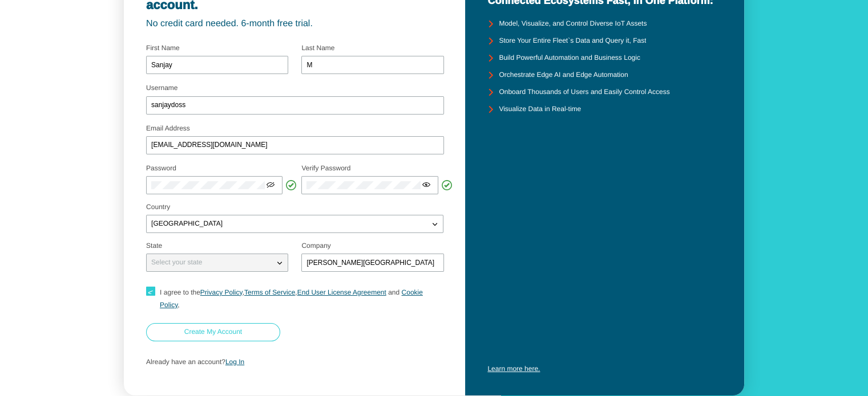  What do you see at coordinates (269, 292) in the screenshot?
I see `a: Terms of Service` at bounding box center [269, 292].